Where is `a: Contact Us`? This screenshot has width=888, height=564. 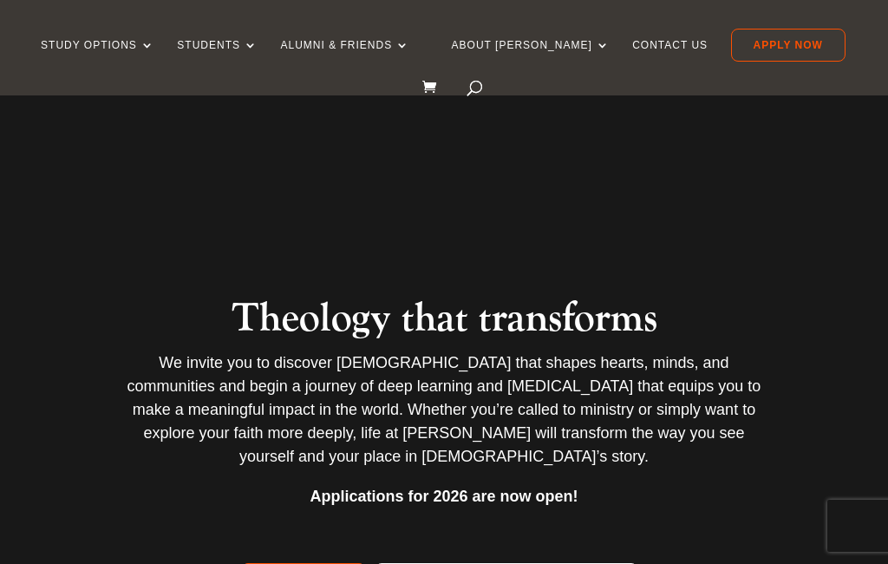
a: Contact Us is located at coordinates (670, 59).